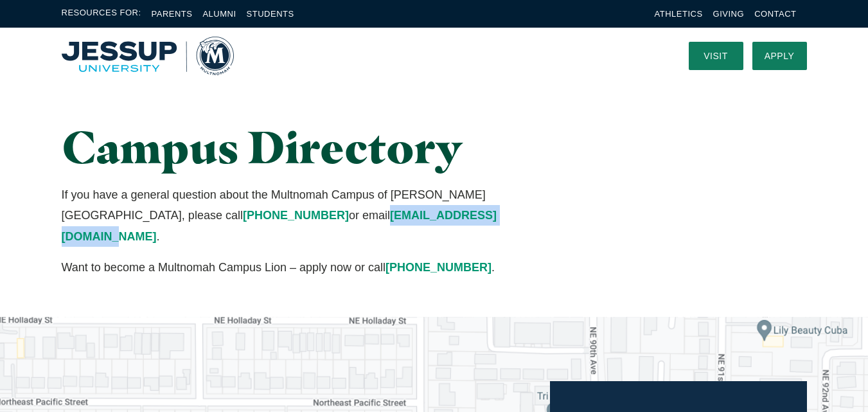 The image size is (868, 412). What do you see at coordinates (716, 56) in the screenshot?
I see `a: Visit` at bounding box center [716, 56].